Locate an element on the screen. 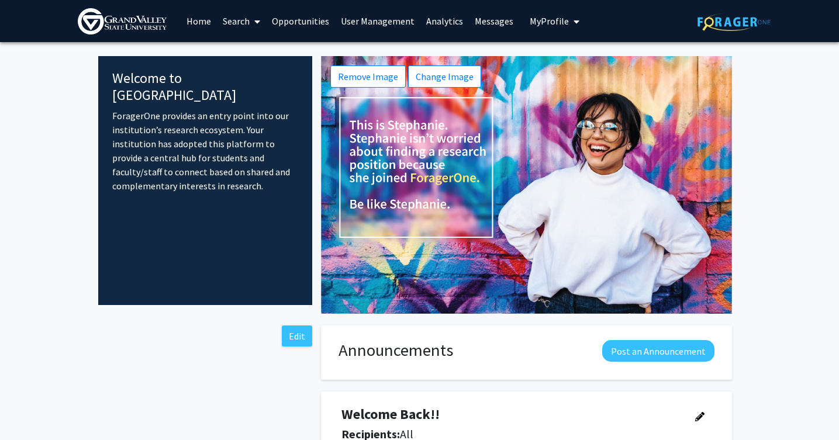 Image resolution: width=839 pixels, height=440 pixels. p: ForagerOne provides an entry point into our institution’s research ecosystem. Your institution ha... is located at coordinates (205, 151).